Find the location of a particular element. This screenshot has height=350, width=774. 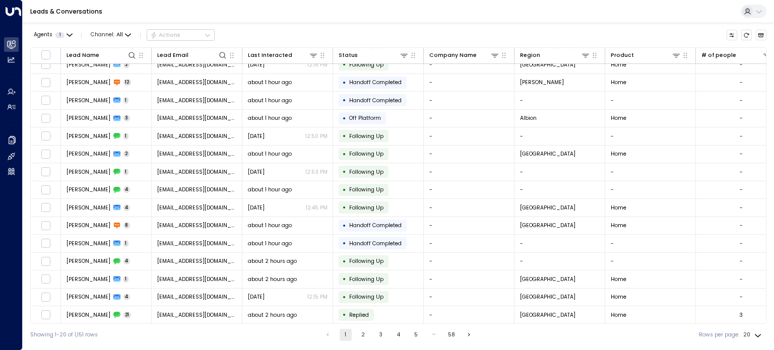

button: Customize is located at coordinates (732, 35).